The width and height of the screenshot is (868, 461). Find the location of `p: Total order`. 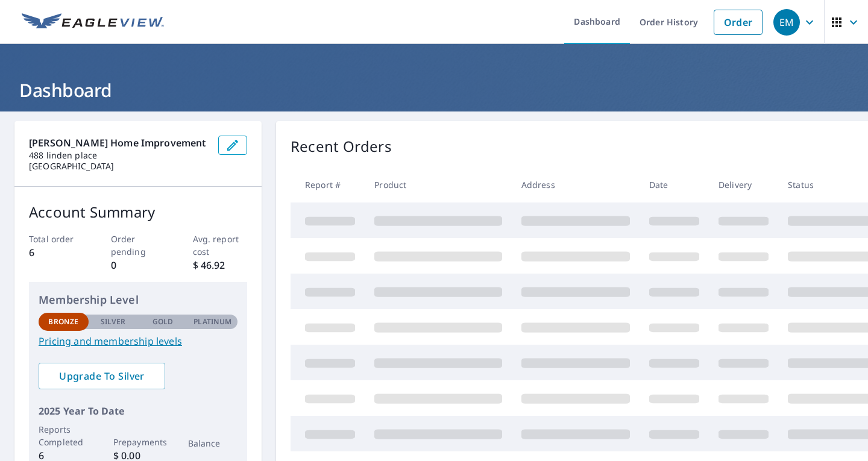

p: Total order is located at coordinates (56, 239).